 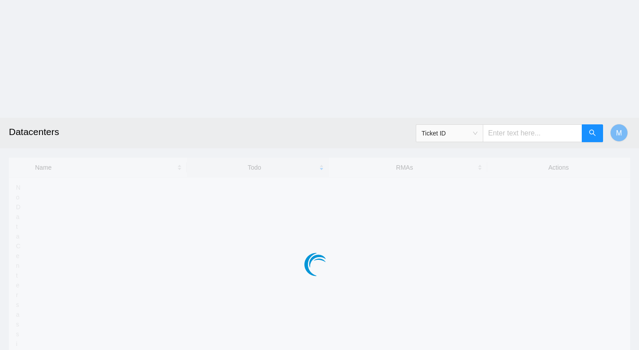 I want to click on button: M, so click(x=619, y=133).